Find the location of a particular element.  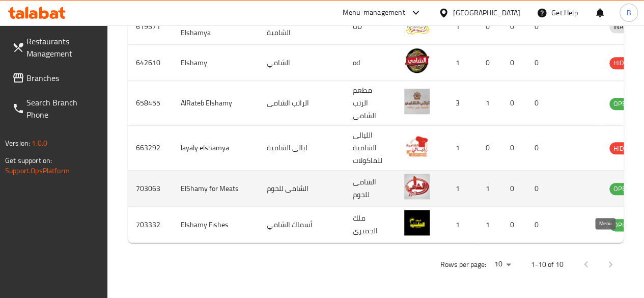

span: INACTIVE is located at coordinates (627, 26).